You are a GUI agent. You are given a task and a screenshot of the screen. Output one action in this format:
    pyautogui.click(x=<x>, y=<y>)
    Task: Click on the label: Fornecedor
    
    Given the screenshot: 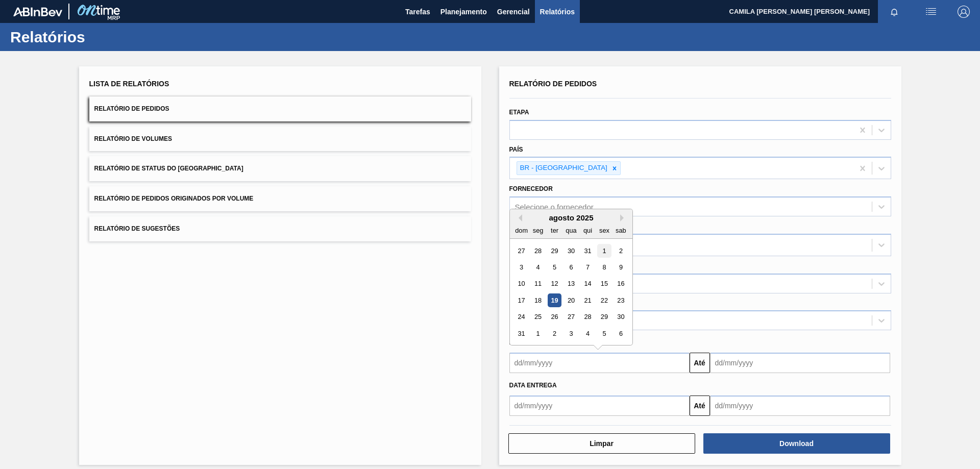 What is the action you would take?
    pyautogui.click(x=531, y=189)
    